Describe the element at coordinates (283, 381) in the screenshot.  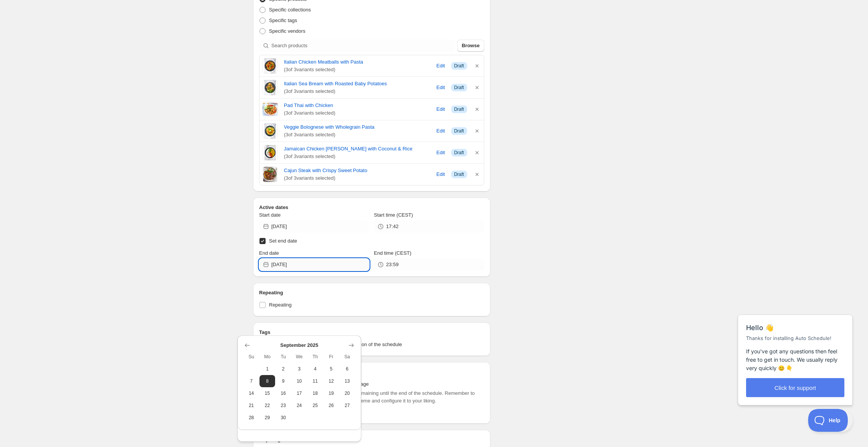
I see `button: Tuesday September 9 2025` at that location.